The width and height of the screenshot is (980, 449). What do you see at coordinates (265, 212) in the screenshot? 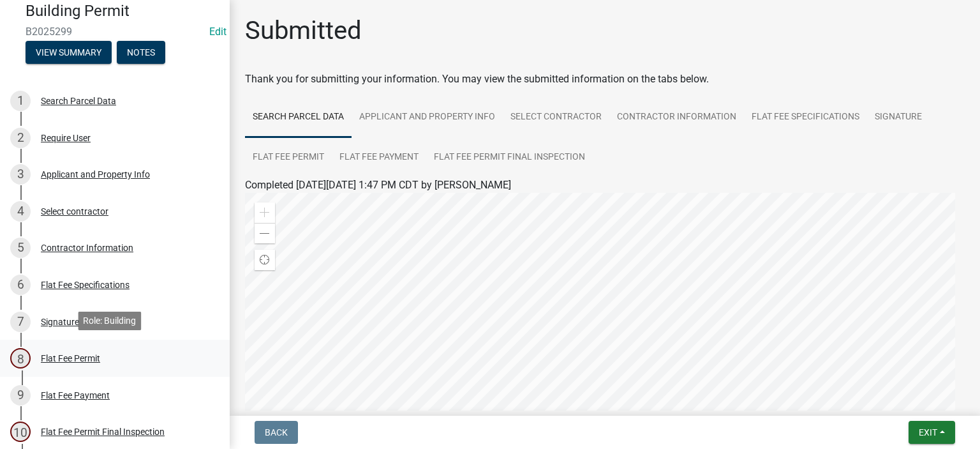
I see `div: Zoom in` at bounding box center [265, 212].